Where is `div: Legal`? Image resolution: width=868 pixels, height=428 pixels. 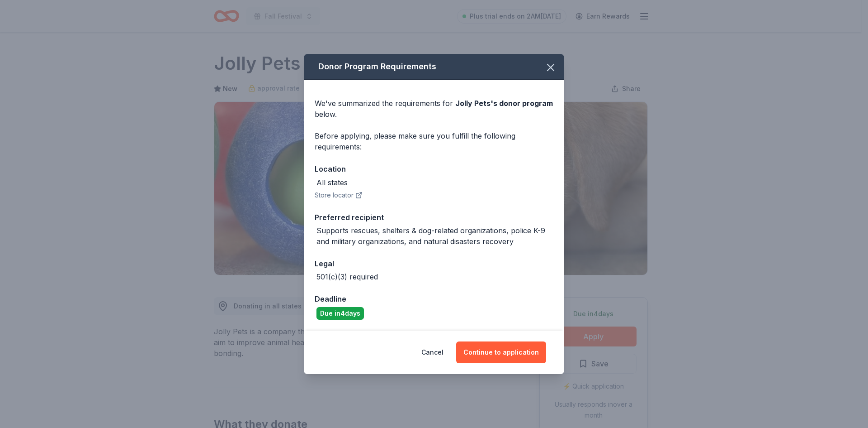
div: Legal is located at coordinates (434, 263).